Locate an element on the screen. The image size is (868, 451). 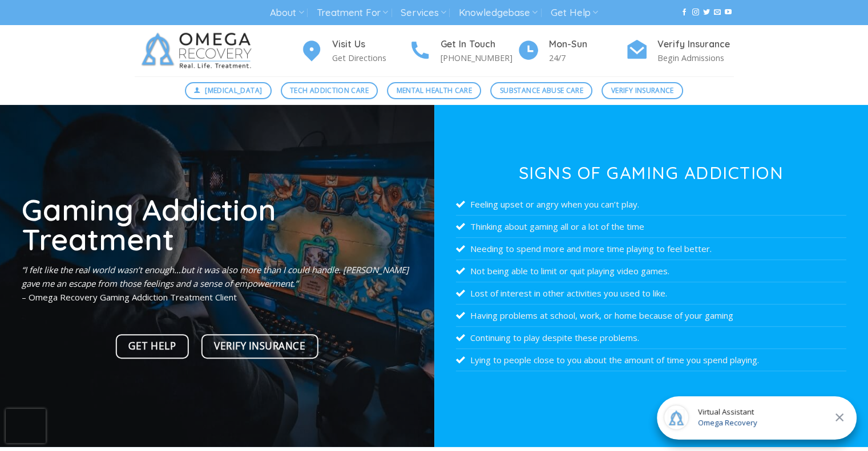
a: Services is located at coordinates (423, 13).